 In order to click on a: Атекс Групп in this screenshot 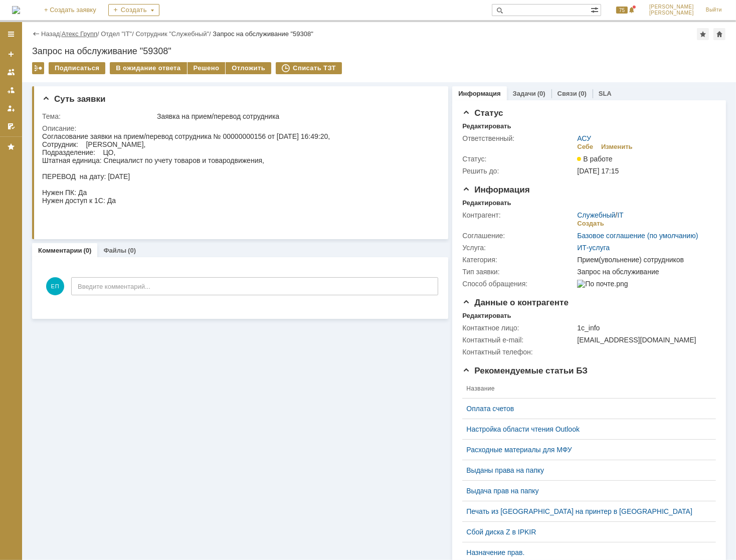, I will do `click(79, 34)`.